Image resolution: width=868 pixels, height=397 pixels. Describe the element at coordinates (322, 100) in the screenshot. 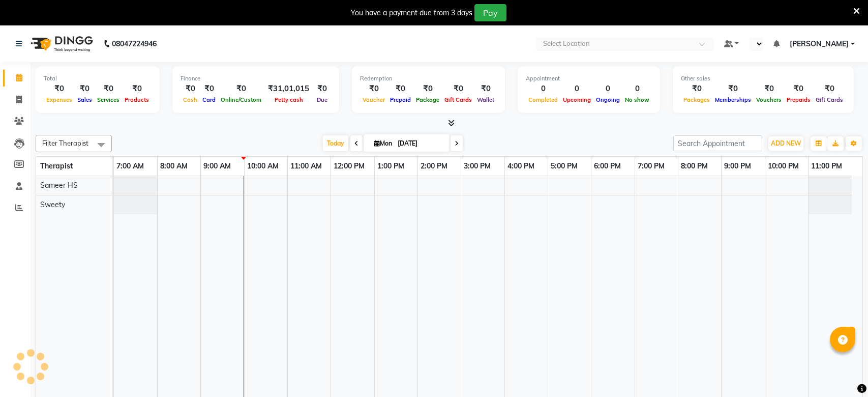

I see `span: Due` at that location.